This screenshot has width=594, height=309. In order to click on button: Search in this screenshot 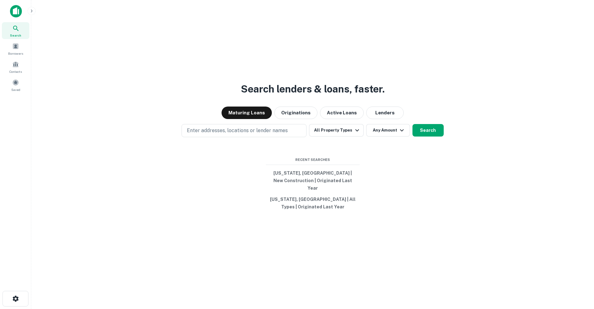, I will do `click(428, 130)`.